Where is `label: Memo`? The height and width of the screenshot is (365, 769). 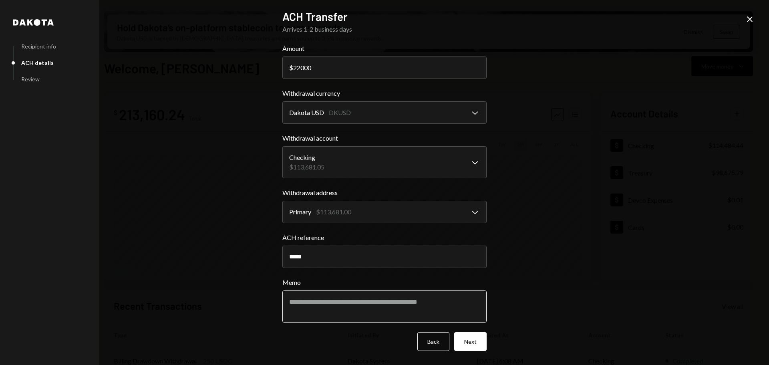
label: Memo is located at coordinates (385, 282).